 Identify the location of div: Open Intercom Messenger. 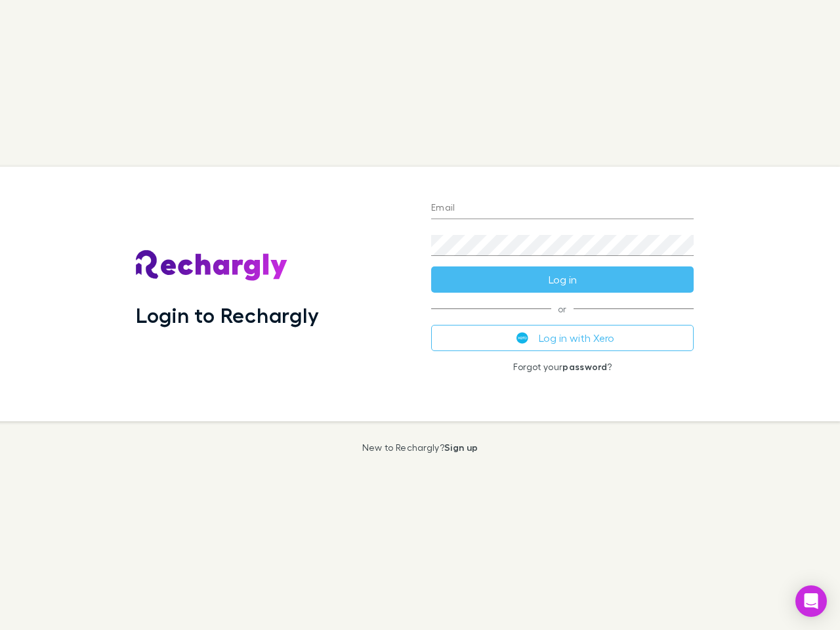
(811, 601).